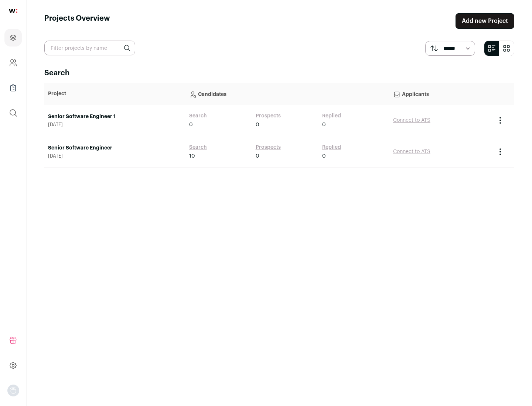 The height and width of the screenshot is (406, 532). I want to click on a: Company Lists, so click(13, 88).